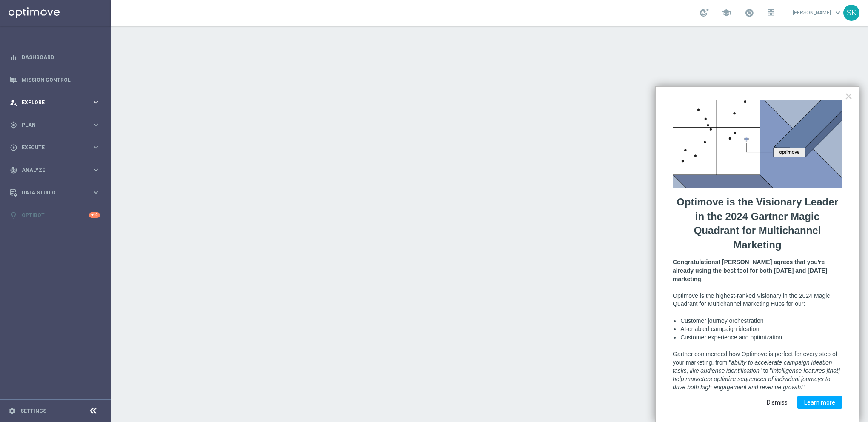 This screenshot has height=422, width=868. What do you see at coordinates (757, 378) in the screenshot?
I see `em: intelligence features [that] help marketers optimize sequences of individual journeys to drive bo...` at bounding box center [757, 378].